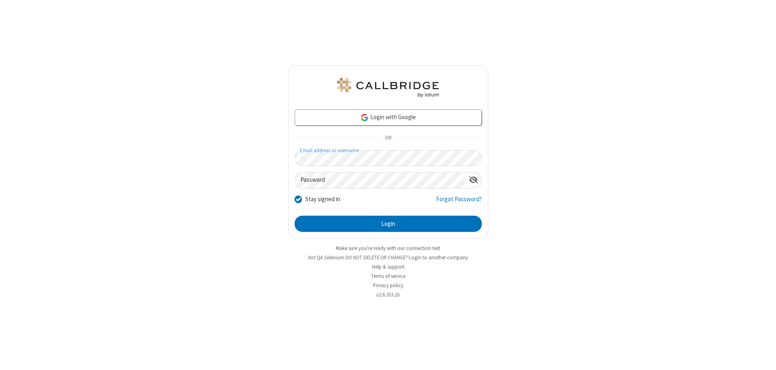  I want to click on label: Stay signed in, so click(322, 199).